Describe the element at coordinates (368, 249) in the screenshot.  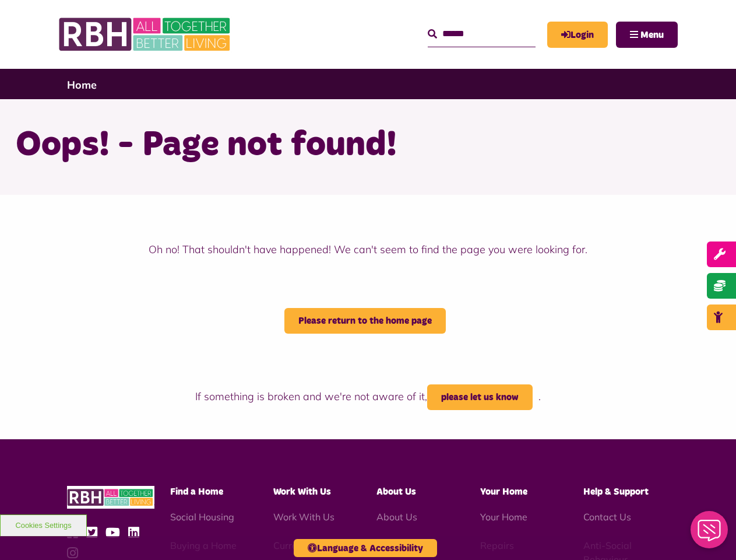
I see `p: Oh no! That shouldn't have happened! We can't seem to find the page you were looking for.` at that location.